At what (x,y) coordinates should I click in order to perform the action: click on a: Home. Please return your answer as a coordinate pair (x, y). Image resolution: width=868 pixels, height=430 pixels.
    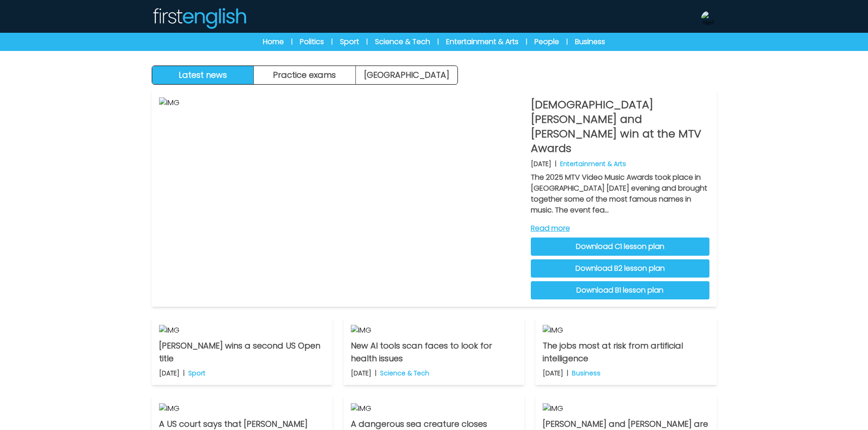
    Looking at the image, I should click on (273, 42).